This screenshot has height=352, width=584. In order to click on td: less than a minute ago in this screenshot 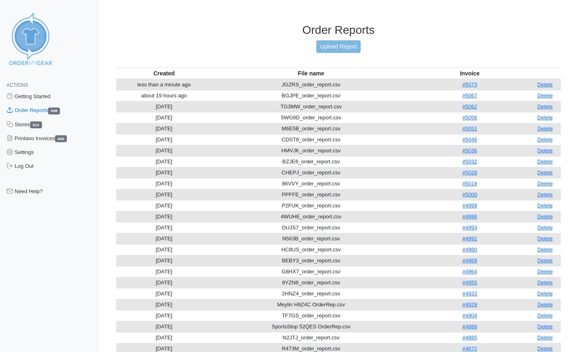, I will do `click(164, 85)`.